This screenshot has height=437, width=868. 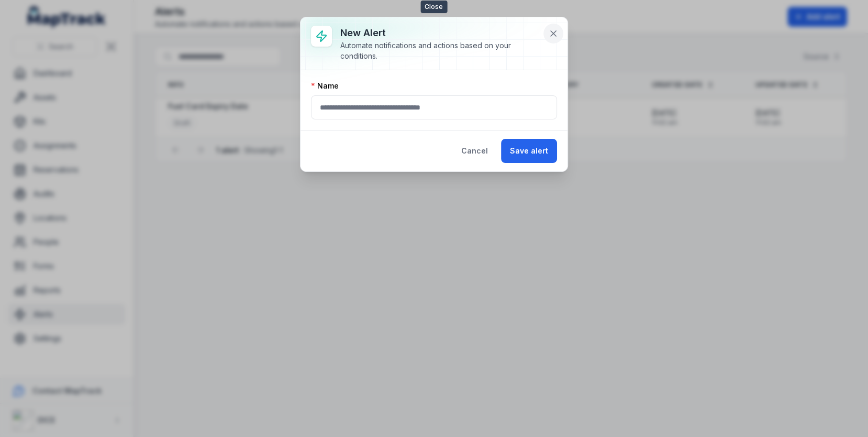 What do you see at coordinates (440, 33) in the screenshot?
I see `h3: New alert` at bounding box center [440, 33].